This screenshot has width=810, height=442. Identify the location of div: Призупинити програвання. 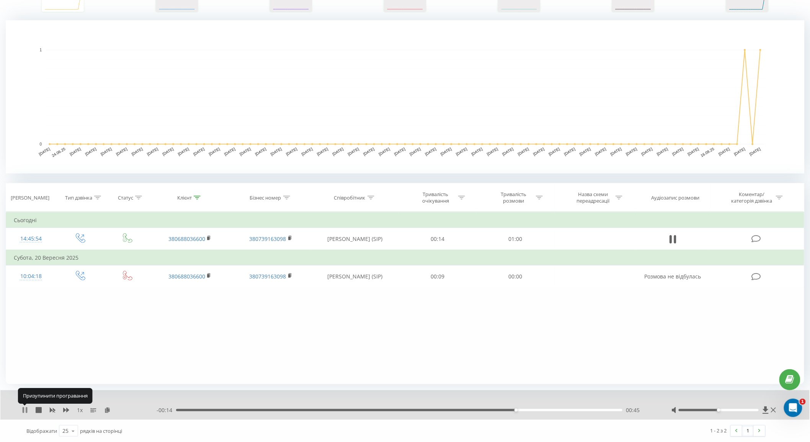
(55, 396).